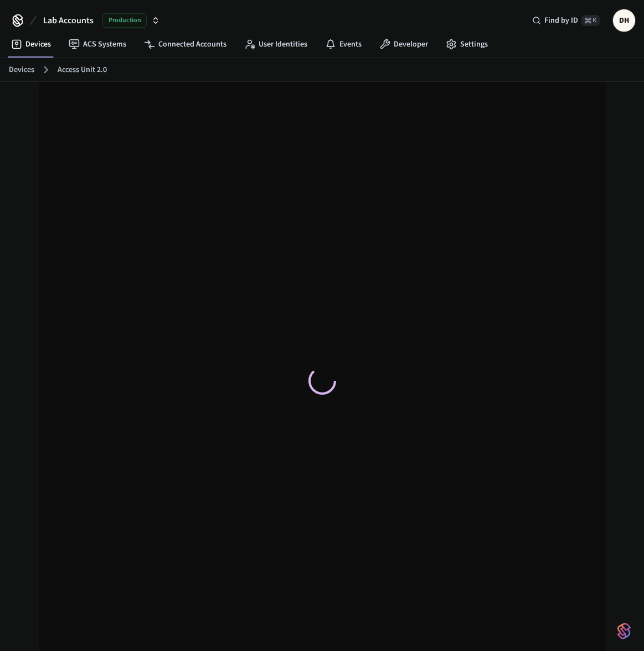 This screenshot has height=651, width=644. I want to click on a: Events, so click(344, 45).